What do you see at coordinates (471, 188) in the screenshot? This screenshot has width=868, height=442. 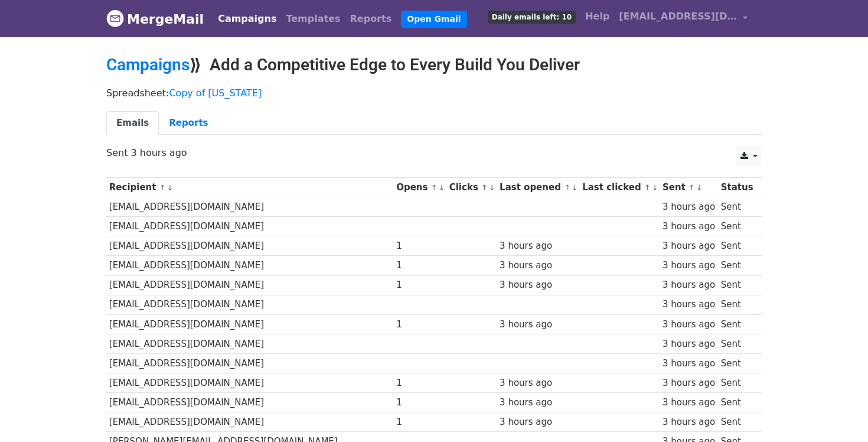 I see `th: Clicks` at bounding box center [471, 188].